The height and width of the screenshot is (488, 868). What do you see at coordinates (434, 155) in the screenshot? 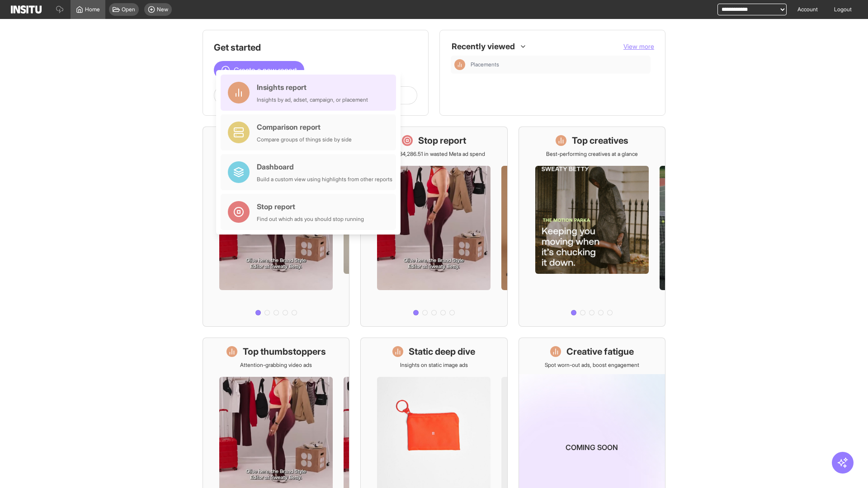
I see `p: Save £34,286.51 in wasted Meta ad spend` at bounding box center [434, 155].